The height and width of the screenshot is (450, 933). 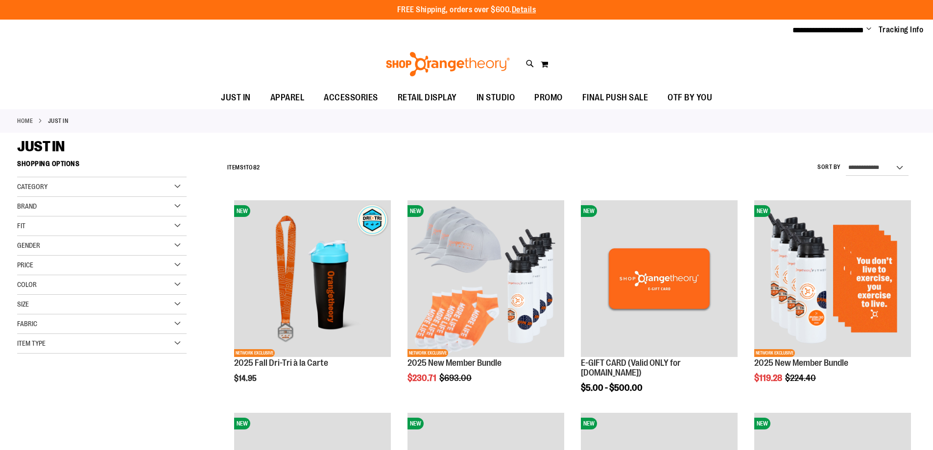 I want to click on span: IN STUDIO, so click(x=496, y=98).